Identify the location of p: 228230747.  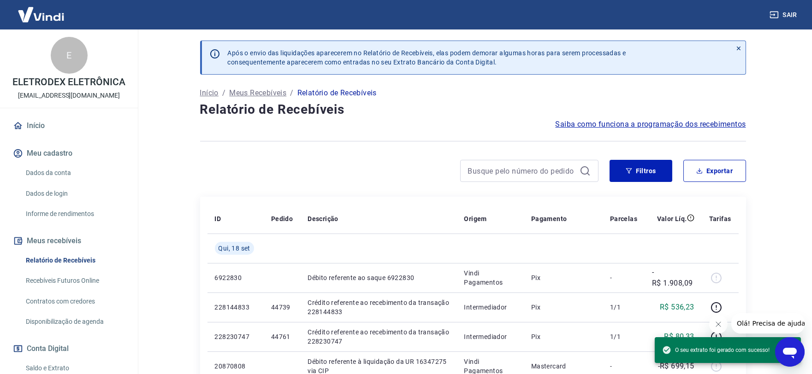
(236, 337).